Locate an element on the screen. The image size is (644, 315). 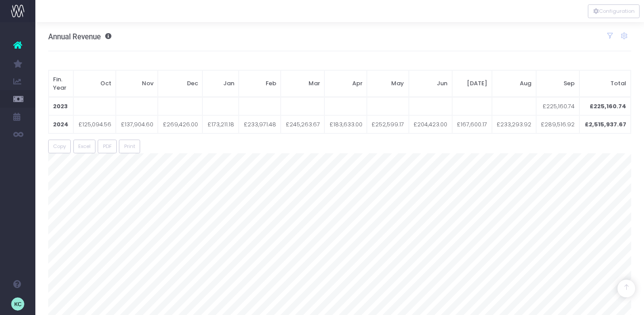
th: Nov: activate to sort column ascending is located at coordinates (137, 84).